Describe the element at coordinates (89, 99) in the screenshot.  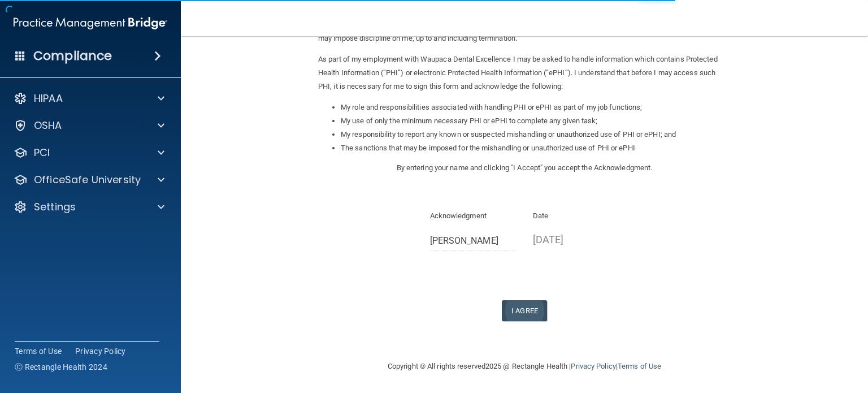
I see `a: HIPAA` at that location.